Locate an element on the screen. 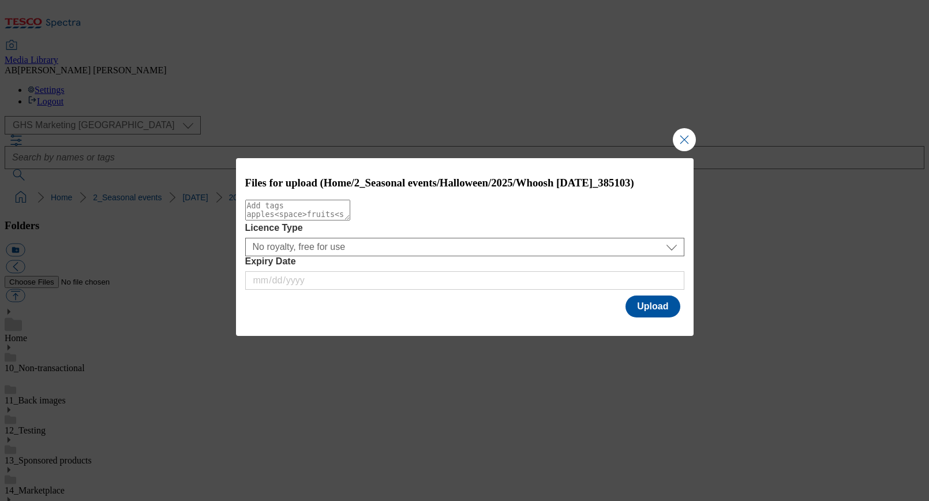  div: Modal is located at coordinates (464, 247).